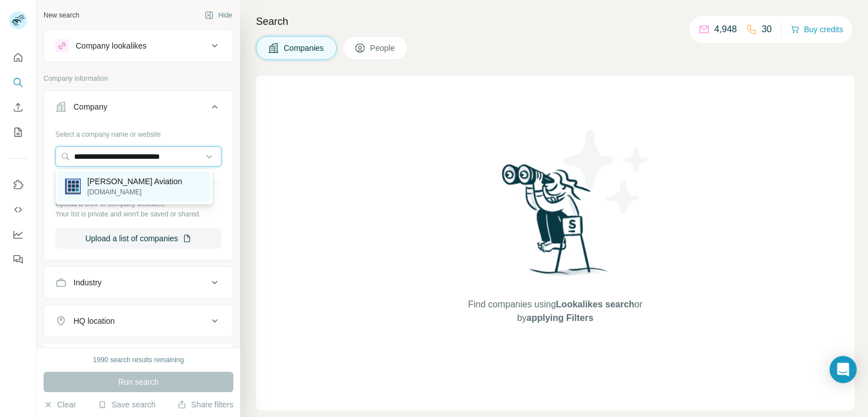 This screenshot has width=868, height=417. What do you see at coordinates (59, 405) in the screenshot?
I see `button: Clear` at bounding box center [59, 405].